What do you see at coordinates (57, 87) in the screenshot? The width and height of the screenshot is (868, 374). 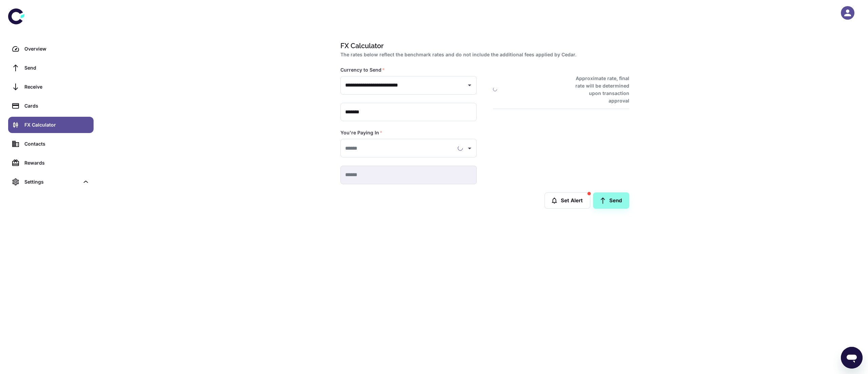 I see `div: Receive` at bounding box center [57, 87].